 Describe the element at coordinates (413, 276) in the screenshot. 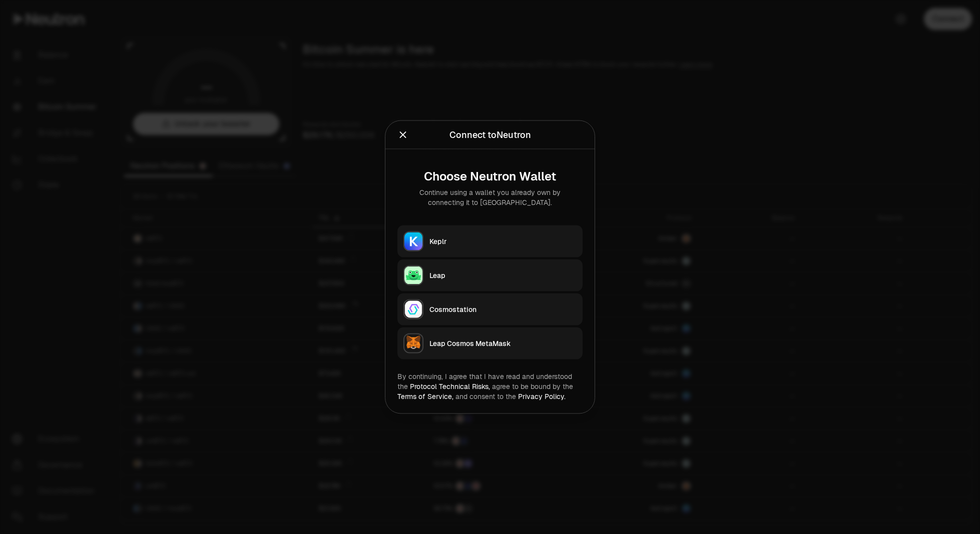

I see `img: Leap` at that location.